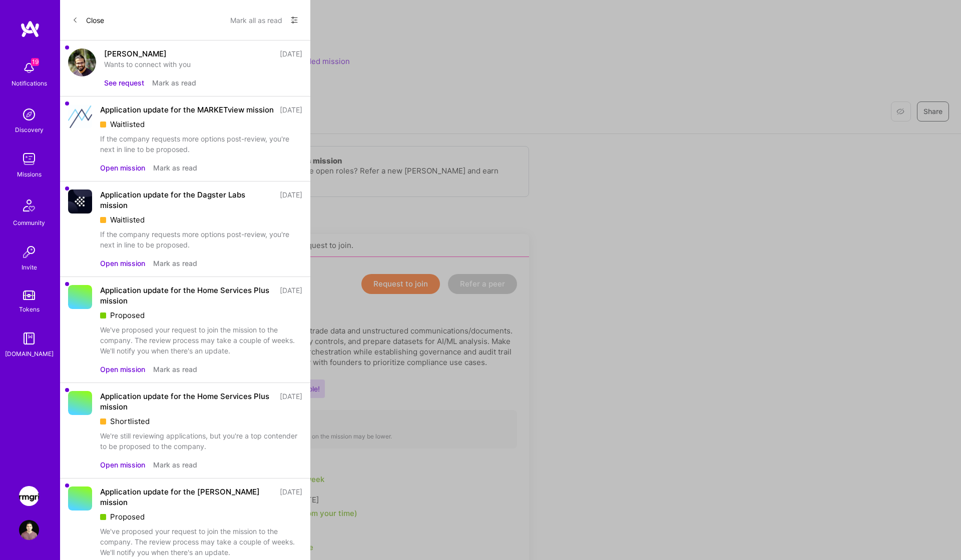 The image size is (961, 560). What do you see at coordinates (29, 223) in the screenshot?
I see `div: Community` at bounding box center [29, 223].